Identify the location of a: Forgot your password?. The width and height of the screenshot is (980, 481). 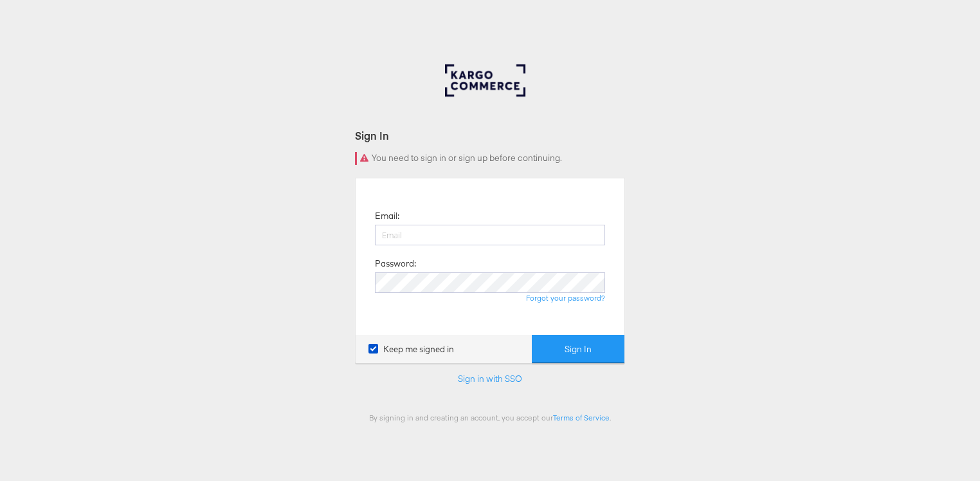
(566, 297).